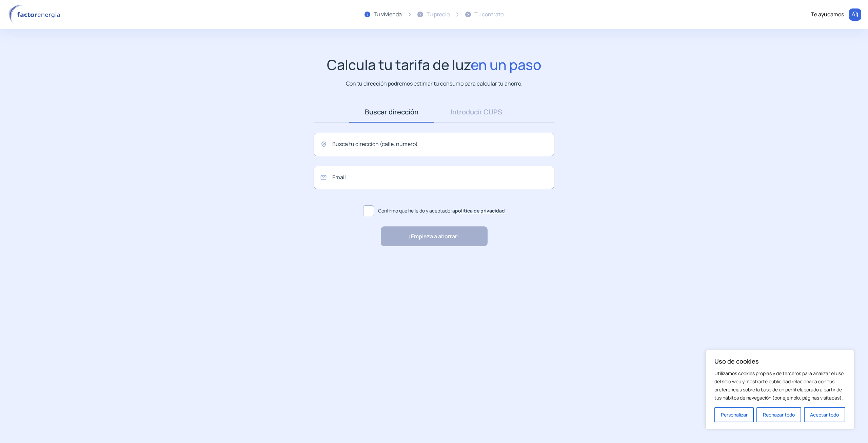 The height and width of the screenshot is (443, 868). What do you see at coordinates (438, 14) in the screenshot?
I see `div: Tu precio` at bounding box center [438, 14].